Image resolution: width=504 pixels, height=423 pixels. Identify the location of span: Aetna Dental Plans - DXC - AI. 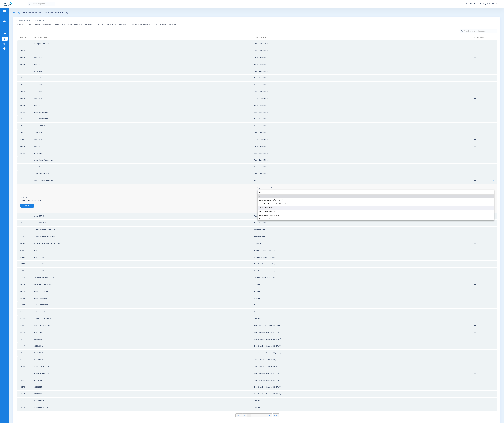
(270, 215).